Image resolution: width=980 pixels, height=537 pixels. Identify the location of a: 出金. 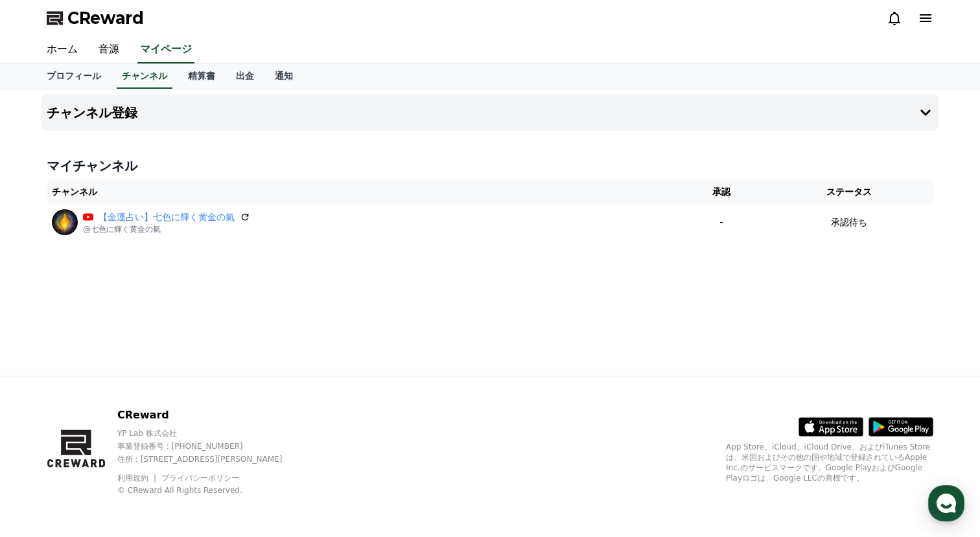
(245, 76).